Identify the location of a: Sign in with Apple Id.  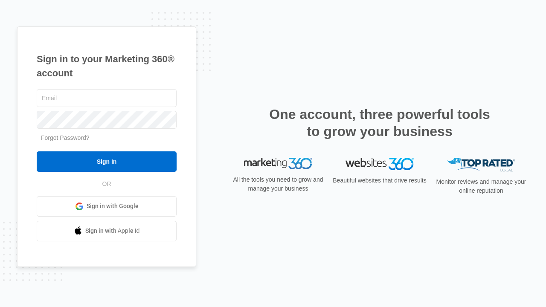
(107, 231).